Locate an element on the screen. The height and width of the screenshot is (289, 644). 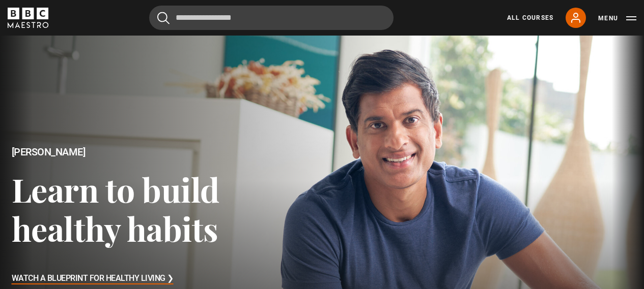
button: Submit the search query is located at coordinates (163, 18).